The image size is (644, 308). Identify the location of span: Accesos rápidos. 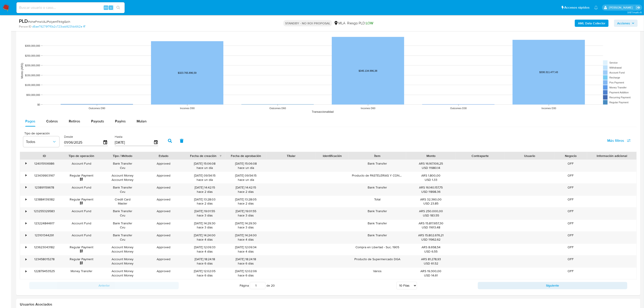
(577, 8).